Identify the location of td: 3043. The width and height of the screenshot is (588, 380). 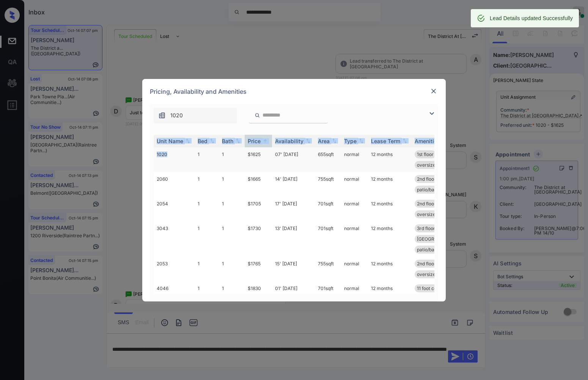
(174, 239).